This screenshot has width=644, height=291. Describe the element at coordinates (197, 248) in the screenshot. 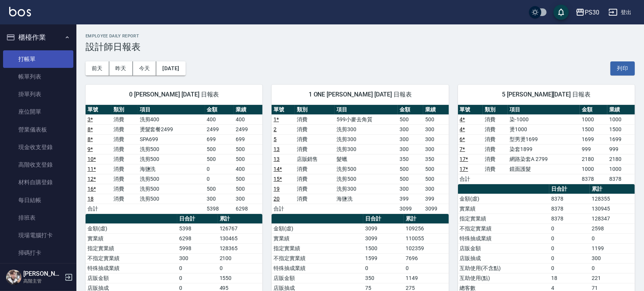

I see `td: 5998` at that location.